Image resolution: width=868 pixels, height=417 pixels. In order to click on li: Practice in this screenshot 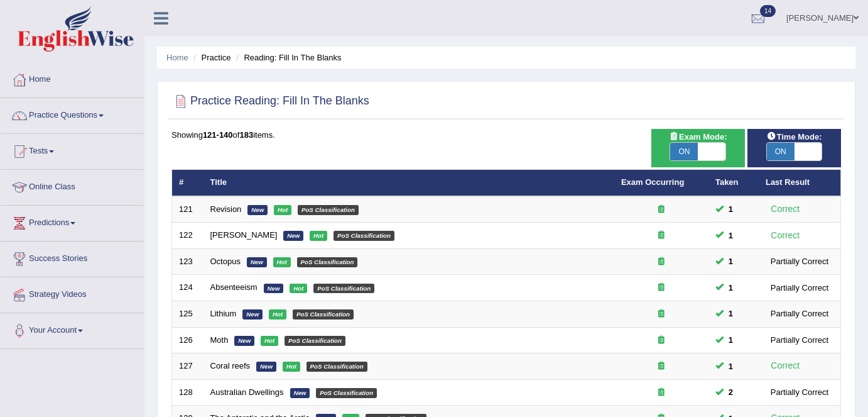, I will do `click(210, 57)`.